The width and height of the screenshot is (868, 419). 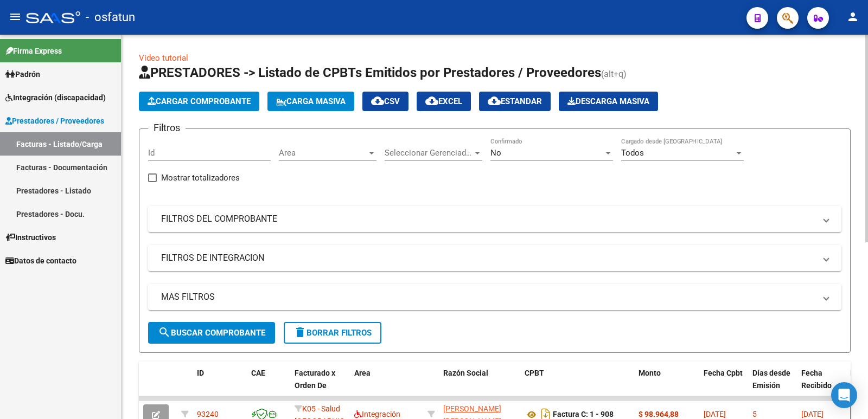 What do you see at coordinates (212, 333) in the screenshot?
I see `span: Buscar Comprobante` at bounding box center [212, 333].